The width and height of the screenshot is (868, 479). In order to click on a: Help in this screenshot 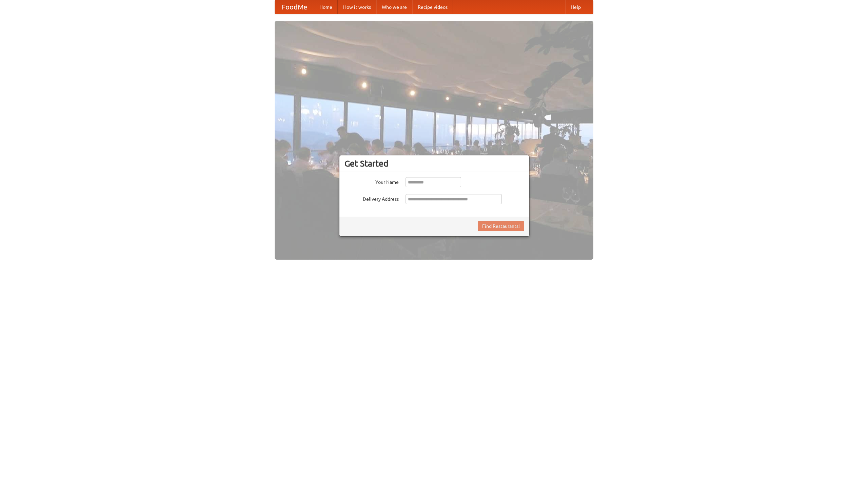, I will do `click(576, 7)`.